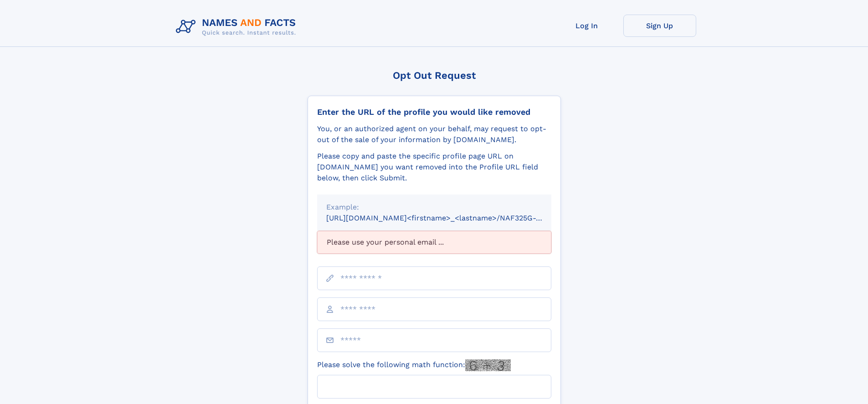 This screenshot has width=868, height=404. What do you see at coordinates (660, 25) in the screenshot?
I see `a: Sign Up` at bounding box center [660, 25].